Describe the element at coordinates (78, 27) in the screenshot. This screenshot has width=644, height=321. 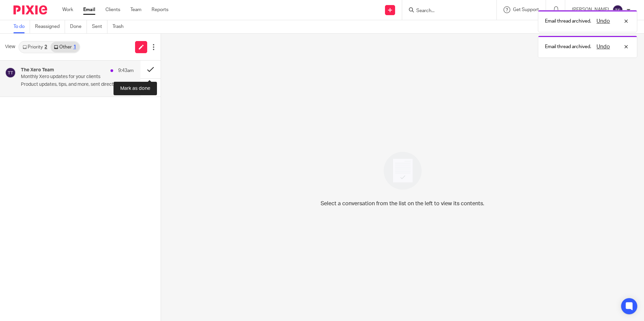
I see `a: Done` at that location.